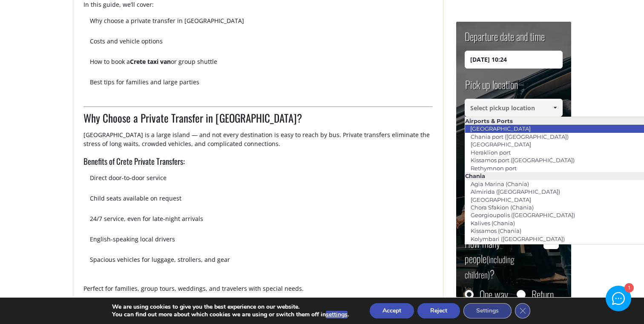  What do you see at coordinates (261, 181) in the screenshot?
I see `p: Direct door-to-door service` at bounding box center [261, 181].